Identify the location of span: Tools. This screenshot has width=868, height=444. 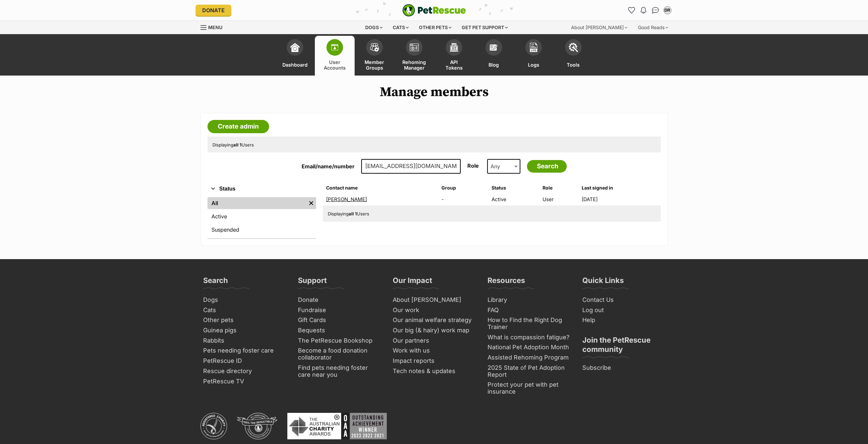
(573, 64).